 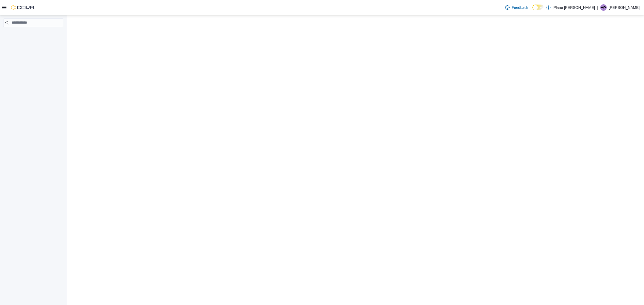 What do you see at coordinates (538, 7) in the screenshot?
I see `input: Dark Mode` at bounding box center [538, 7].